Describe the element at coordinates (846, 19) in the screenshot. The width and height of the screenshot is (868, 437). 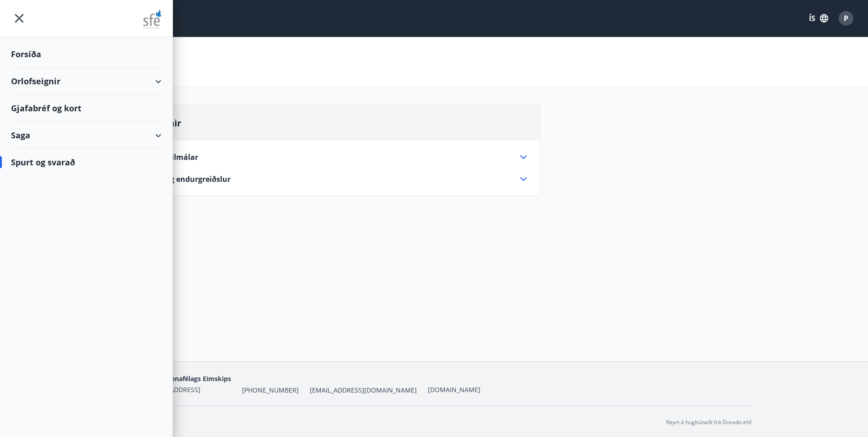
I see `button: P` at that location.